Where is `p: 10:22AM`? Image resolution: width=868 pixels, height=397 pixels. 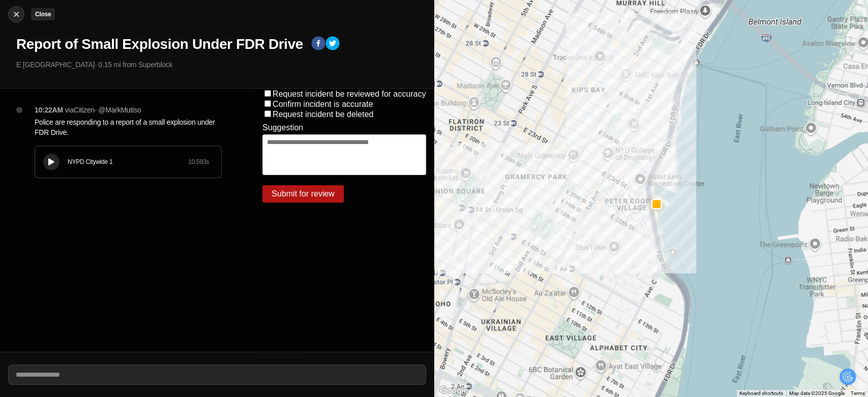 p: 10:22AM is located at coordinates (49, 110).